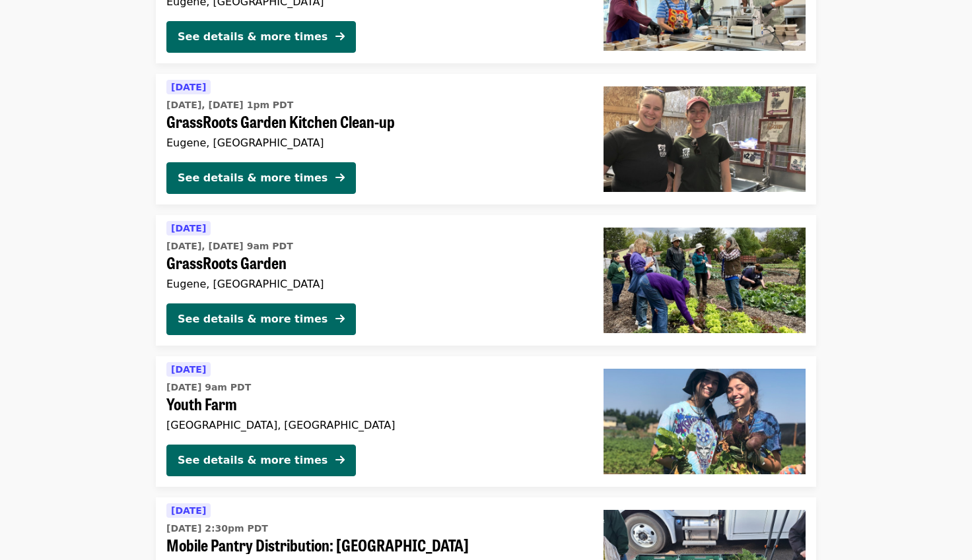  I want to click on img: GrassRoots Garden Kitchen Clean-up organized by Food for Lane County, so click(704, 139).